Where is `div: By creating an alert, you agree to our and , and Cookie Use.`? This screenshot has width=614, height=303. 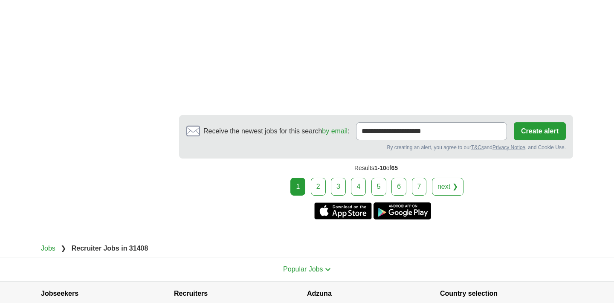
div: By creating an alert, you agree to our and , and Cookie Use. is located at coordinates (376, 147).